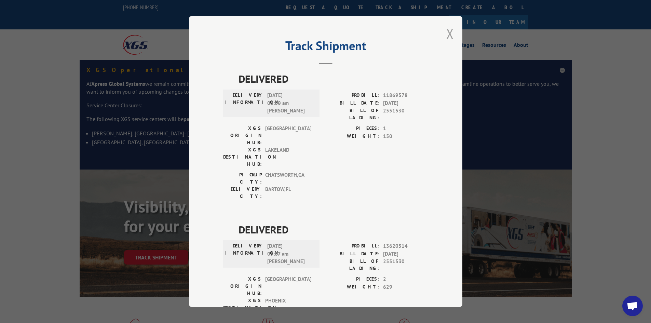  I want to click on label: PICKUP CITY:, so click(242, 178).